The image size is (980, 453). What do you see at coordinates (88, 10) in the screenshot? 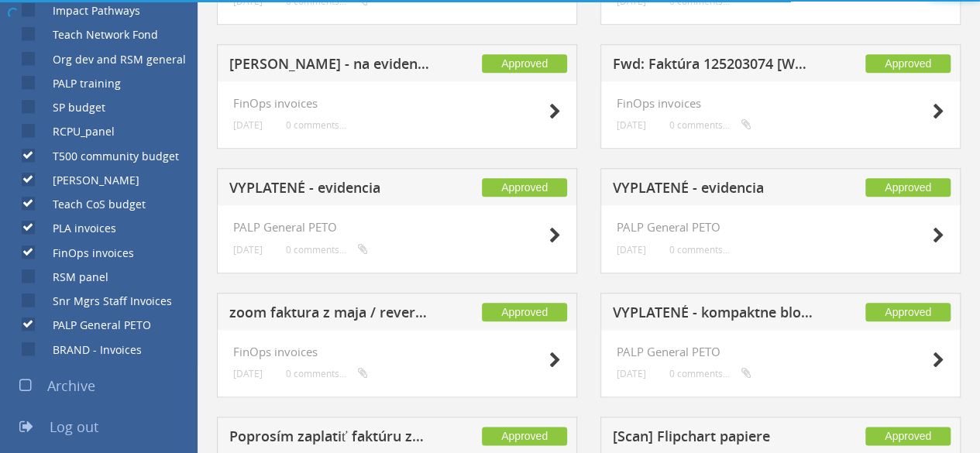
I see `label: Impact Pathways` at bounding box center [88, 10].